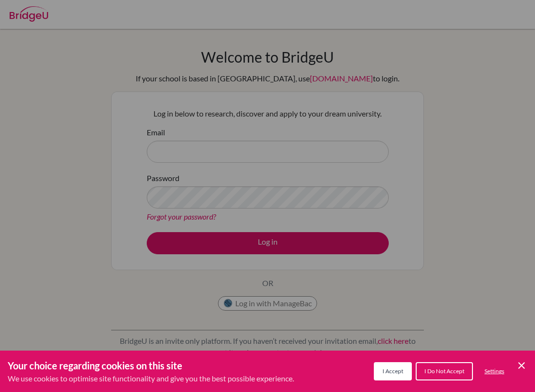  Describe the element at coordinates (150, 366) in the screenshot. I see `h3: Your choice regarding cookies on this site` at that location.